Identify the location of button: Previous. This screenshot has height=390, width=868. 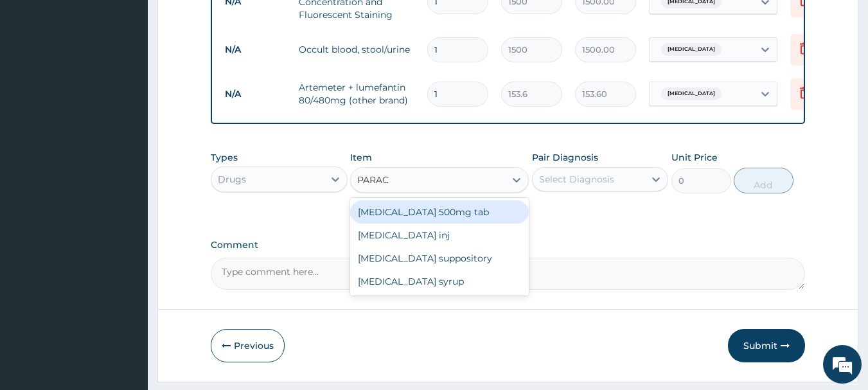
(247, 346).